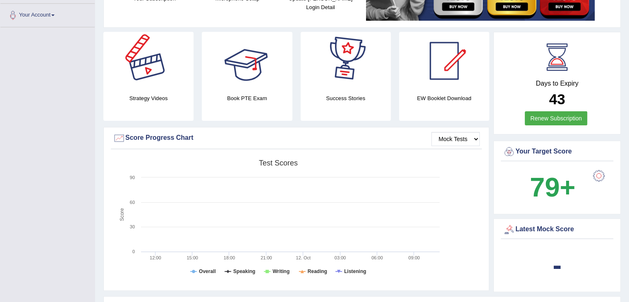 The height and width of the screenshot is (302, 629). I want to click on a: Your Account, so click(48, 14).